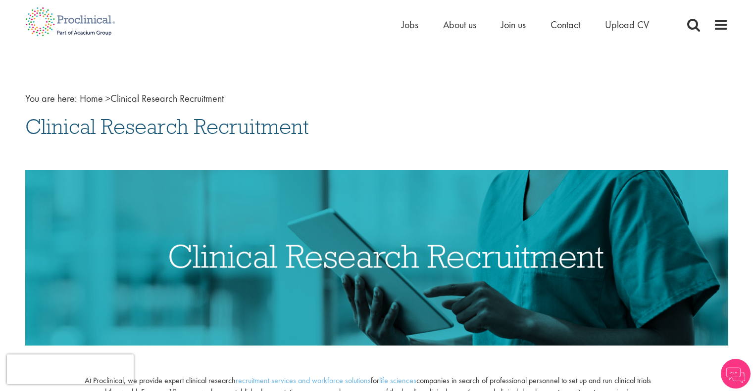  What do you see at coordinates (410, 25) in the screenshot?
I see `a: Jobs` at bounding box center [410, 25].